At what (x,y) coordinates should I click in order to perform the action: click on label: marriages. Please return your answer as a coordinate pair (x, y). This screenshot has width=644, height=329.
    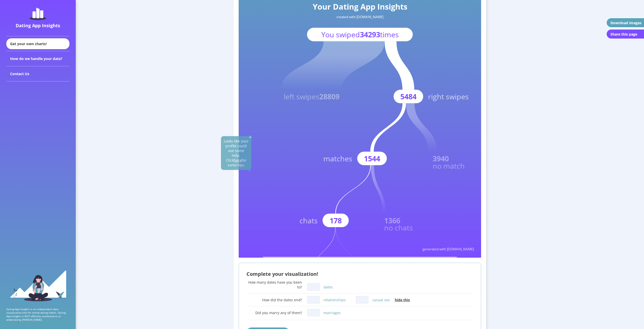
    Looking at the image, I should click on (332, 313).